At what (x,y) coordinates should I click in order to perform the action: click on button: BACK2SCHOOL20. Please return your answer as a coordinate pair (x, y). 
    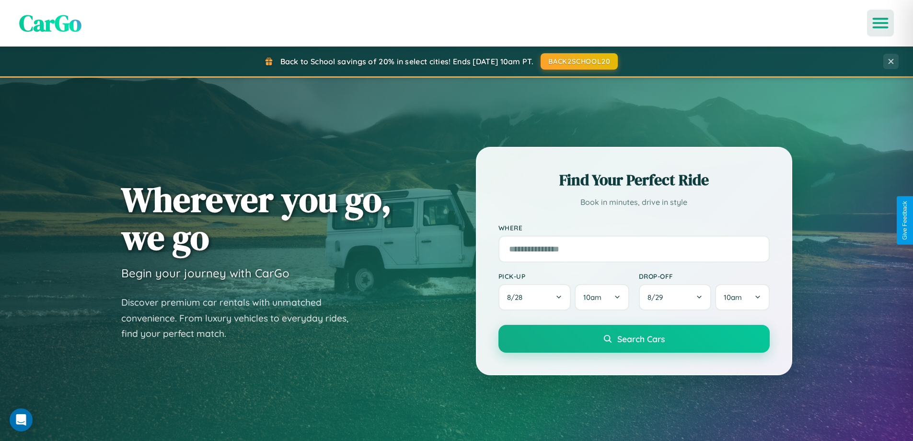
    Looking at the image, I should click on (579, 61).